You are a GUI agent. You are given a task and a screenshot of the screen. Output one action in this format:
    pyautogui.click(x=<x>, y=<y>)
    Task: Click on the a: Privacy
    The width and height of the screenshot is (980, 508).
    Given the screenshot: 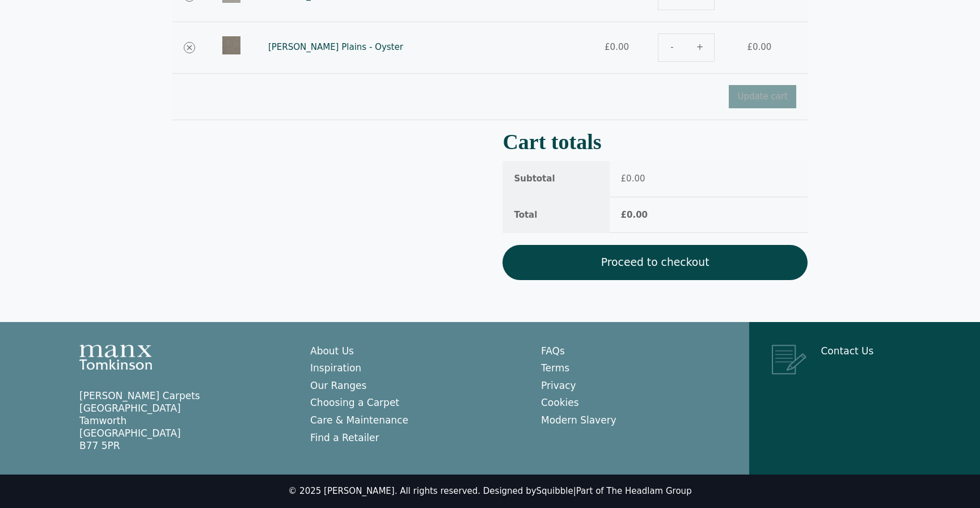 What is the action you would take?
    pyautogui.click(x=559, y=385)
    